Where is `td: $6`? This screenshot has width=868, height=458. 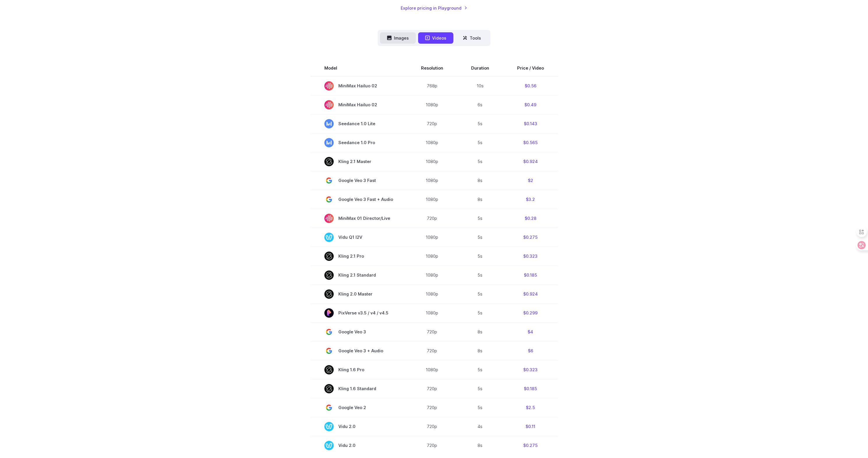
td: $6 is located at coordinates (530, 351).